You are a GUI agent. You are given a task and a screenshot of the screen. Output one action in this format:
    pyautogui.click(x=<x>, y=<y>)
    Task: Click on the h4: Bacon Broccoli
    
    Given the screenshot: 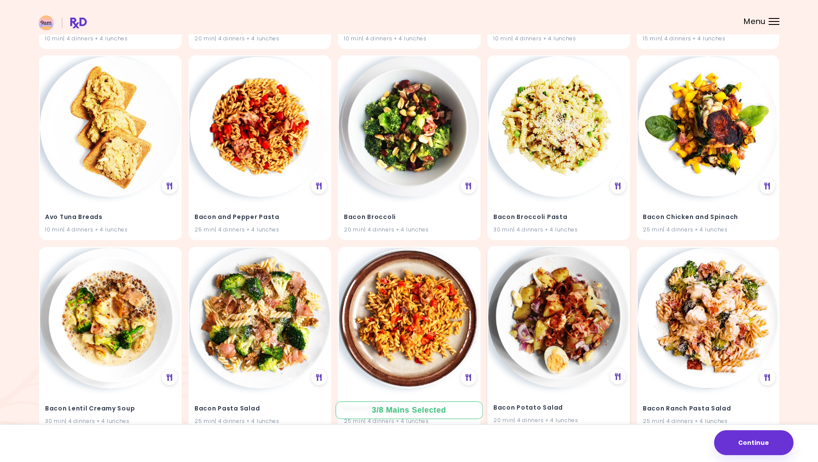 What is the action you would take?
    pyautogui.click(x=409, y=217)
    